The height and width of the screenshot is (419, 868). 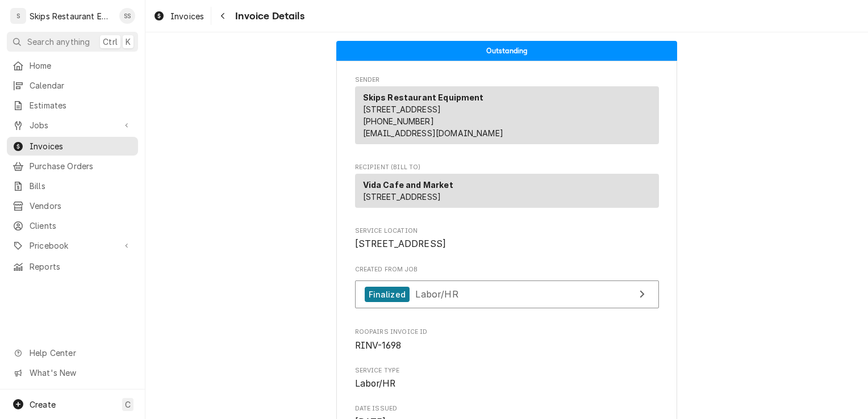 What do you see at coordinates (507, 50) in the screenshot?
I see `span: Outstanding` at bounding box center [507, 50].